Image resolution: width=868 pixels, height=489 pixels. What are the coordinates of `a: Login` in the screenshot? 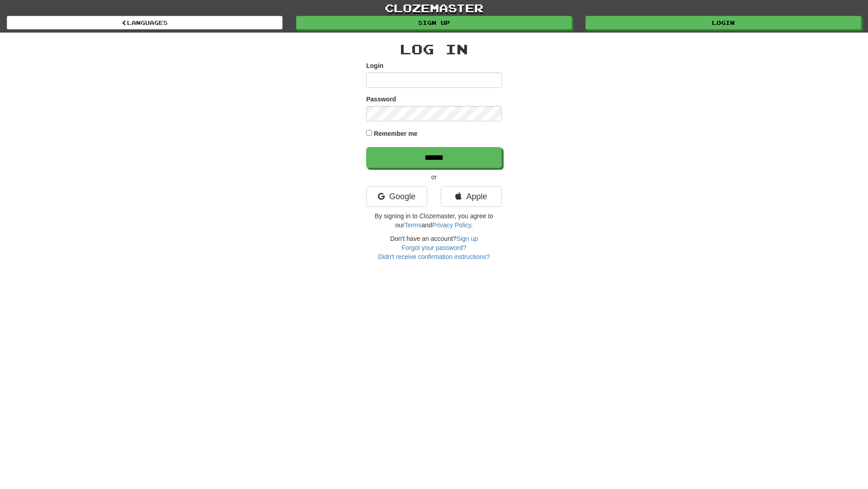 It's located at (724, 23).